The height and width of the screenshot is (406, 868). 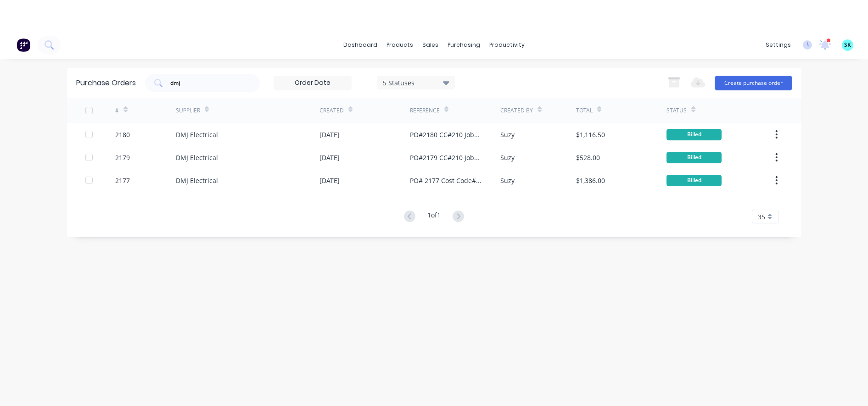 What do you see at coordinates (360, 45) in the screenshot?
I see `a: dashboard` at bounding box center [360, 45].